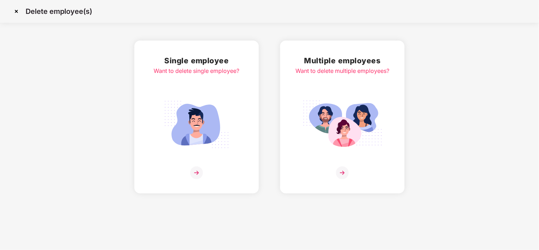 This screenshot has width=539, height=250. Describe the element at coordinates (343, 125) in the screenshot. I see `img: svg+xml;base64,PHN2ZyB4bWxucz0iaHR0cDovL3d3dy53My5vcmcvMjAwMC9zdmciIGlkPSJNdWx0aXBsZV9lbXBsb3llZS...` at that location.